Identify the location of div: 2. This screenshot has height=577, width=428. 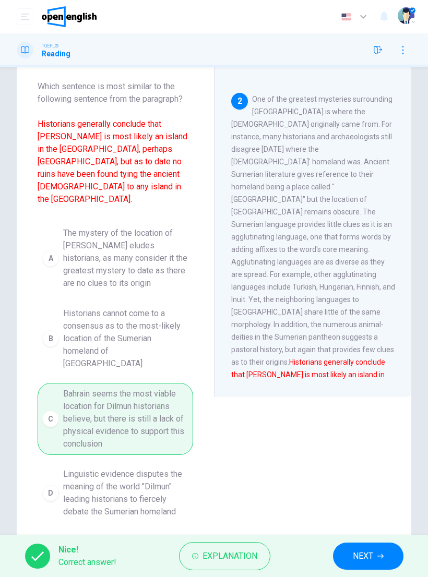
(239, 101).